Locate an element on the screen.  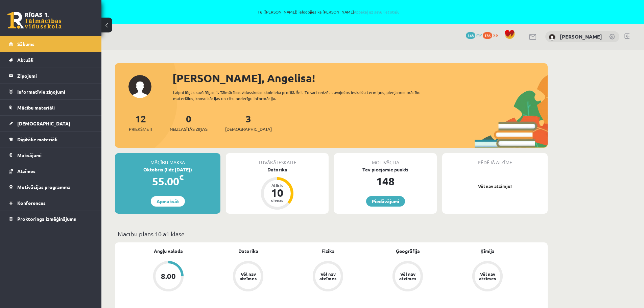
span: Aktuāli is located at coordinates (25, 60).